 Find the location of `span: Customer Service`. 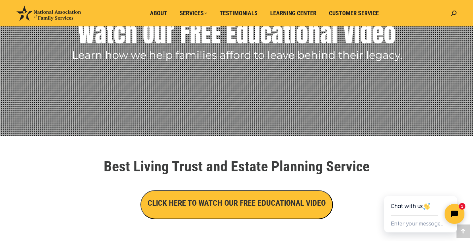

span: Customer Service is located at coordinates (354, 13).